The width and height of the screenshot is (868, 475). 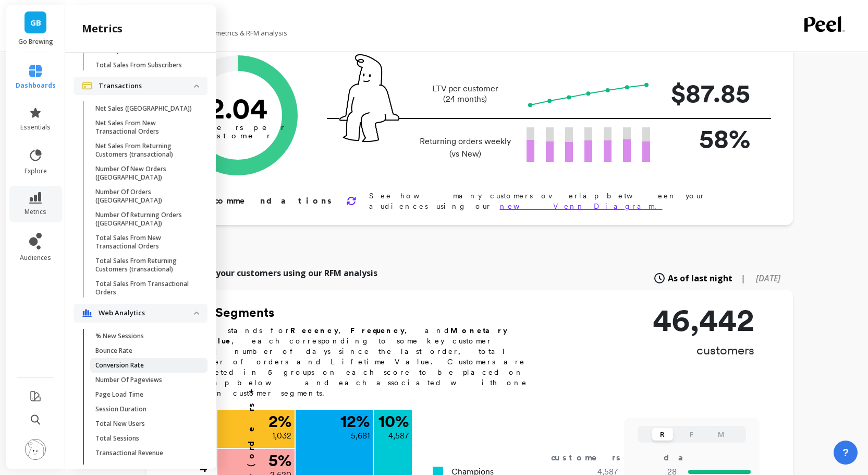 I want to click on button: R, so click(x=663, y=434).